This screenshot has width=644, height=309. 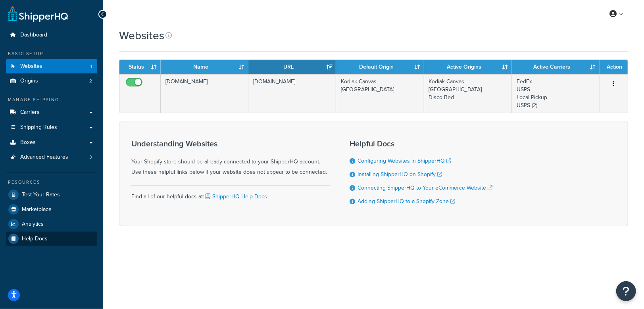 What do you see at coordinates (52, 112) in the screenshot?
I see `li: Carriers` at bounding box center [52, 112].